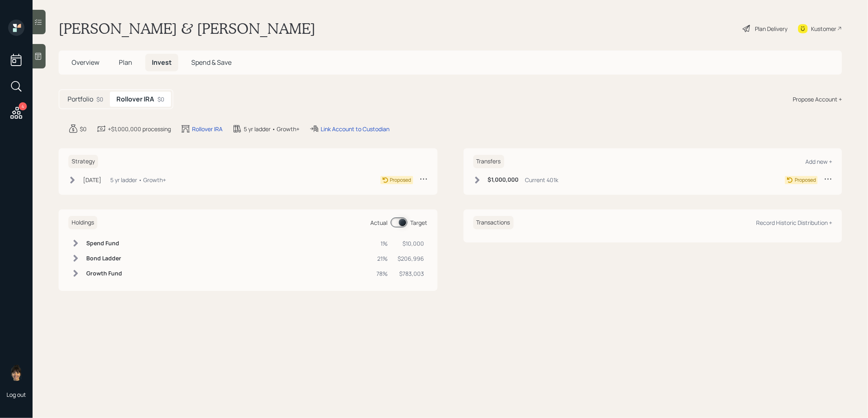  Describe the element at coordinates (125, 63) in the screenshot. I see `span: Plan` at that location.